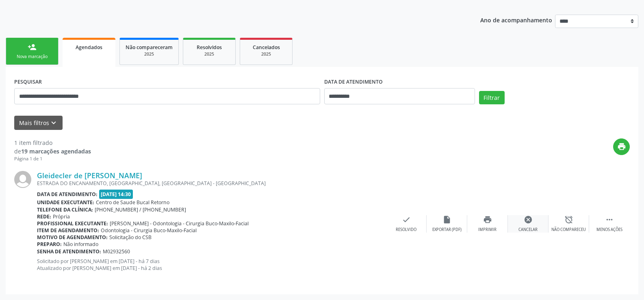  Describe the element at coordinates (52, 151) in the screenshot. I see `div: de` at that location.